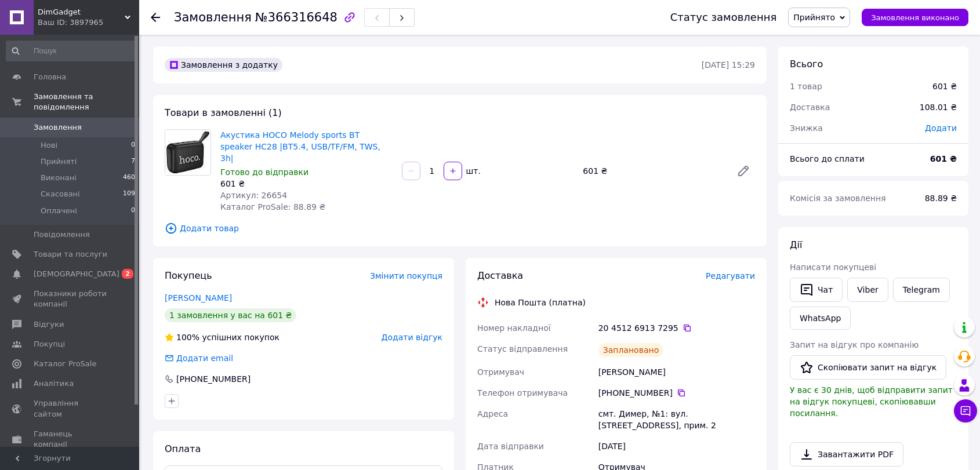  I want to click on a: Viber, so click(867, 290).